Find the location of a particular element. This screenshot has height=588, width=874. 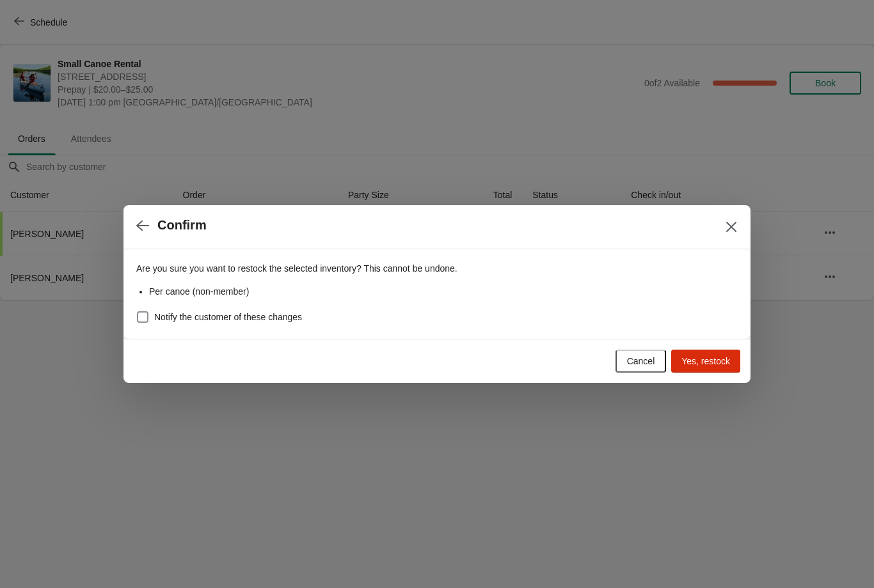

p: Are you sure you want to restock the selected inventory? This cannot be undone. is located at coordinates (437, 269).